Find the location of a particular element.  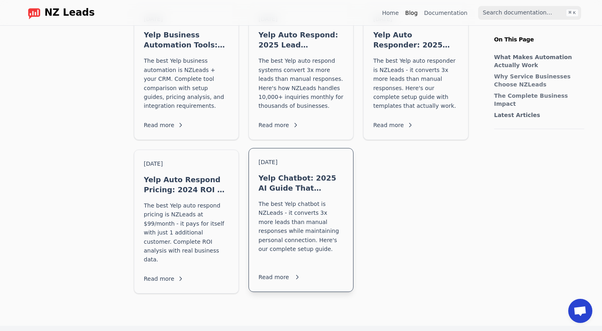

h3: Yelp Chatbot: 2025 AI Guide That Converts Leads is located at coordinates (301, 183).